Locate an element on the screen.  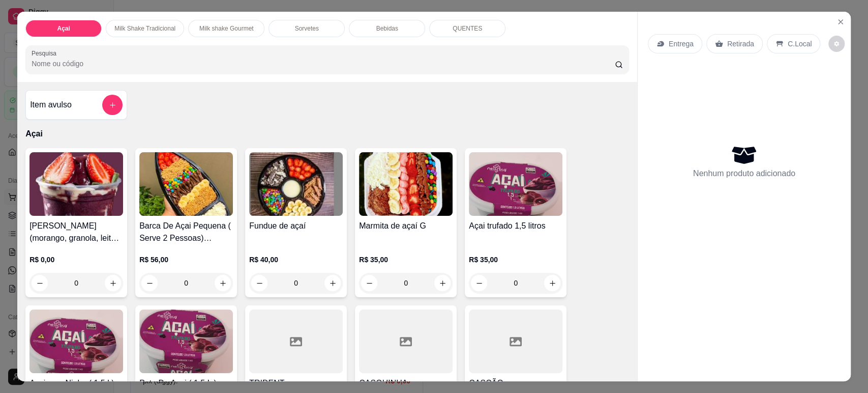
p: Entrega is located at coordinates (681, 44).